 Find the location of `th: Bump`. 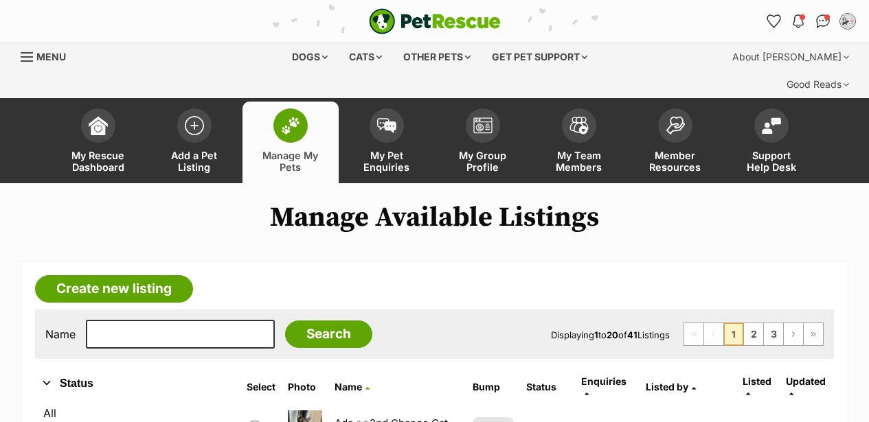

th: Bump is located at coordinates (493, 387).